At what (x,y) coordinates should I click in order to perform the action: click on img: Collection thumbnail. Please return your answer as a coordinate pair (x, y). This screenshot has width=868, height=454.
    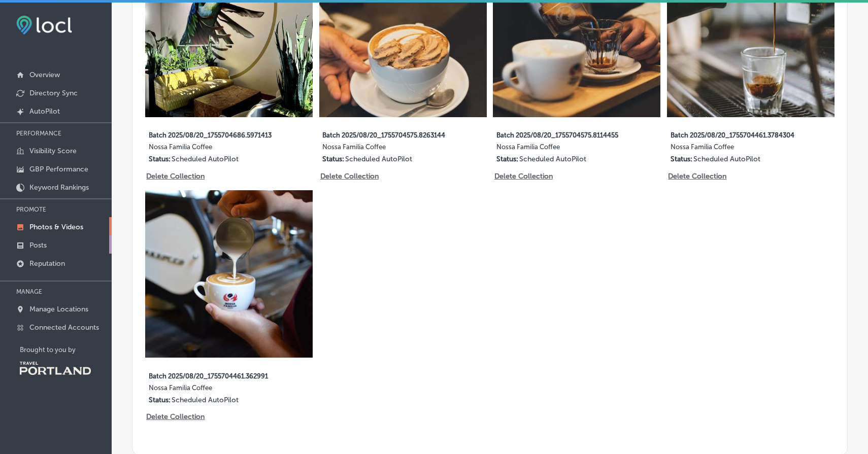
    Looking at the image, I should click on (229, 274).